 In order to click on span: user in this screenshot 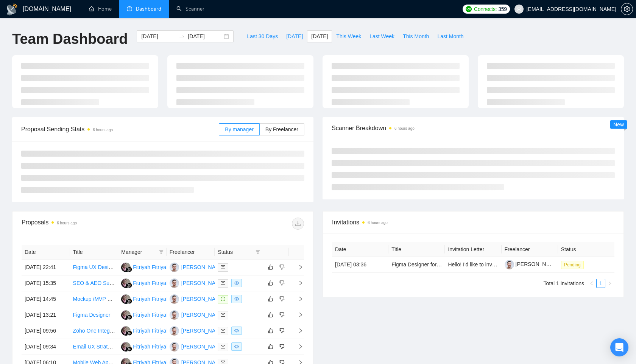, I will do `click(519, 9)`.